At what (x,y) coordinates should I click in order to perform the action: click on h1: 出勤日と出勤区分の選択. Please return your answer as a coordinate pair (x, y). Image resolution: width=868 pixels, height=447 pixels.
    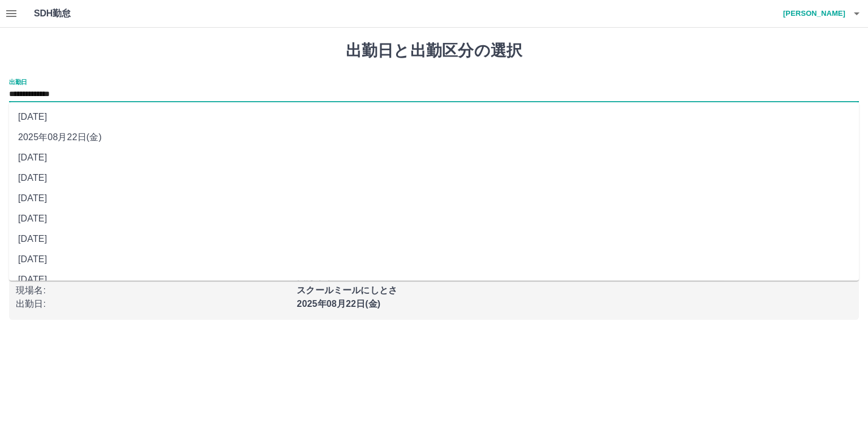
    Looking at the image, I should click on (434, 51).